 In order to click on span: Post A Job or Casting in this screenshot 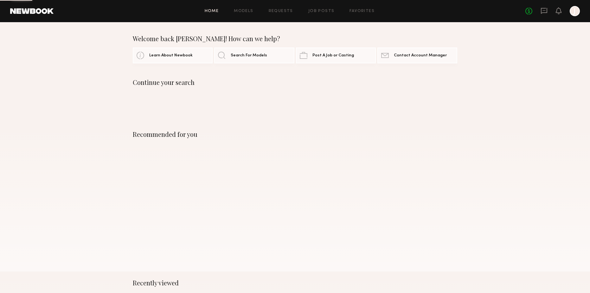, I will do `click(333, 55)`.